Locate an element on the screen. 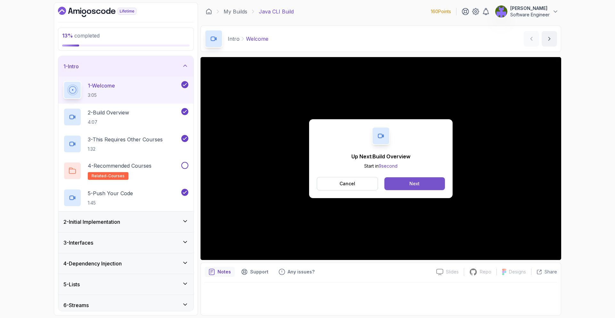 The height and width of the screenshot is (318, 615). p: 1:32 is located at coordinates (125, 149).